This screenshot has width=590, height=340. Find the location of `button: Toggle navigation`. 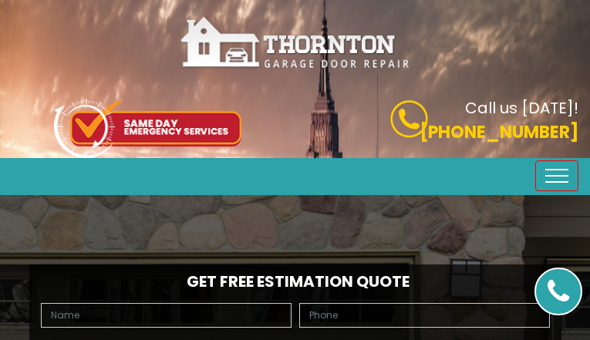

button: Toggle navigation is located at coordinates (557, 176).